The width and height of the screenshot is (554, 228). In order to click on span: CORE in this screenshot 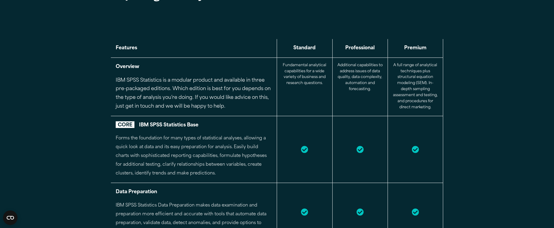, I will do `click(125, 124)`.